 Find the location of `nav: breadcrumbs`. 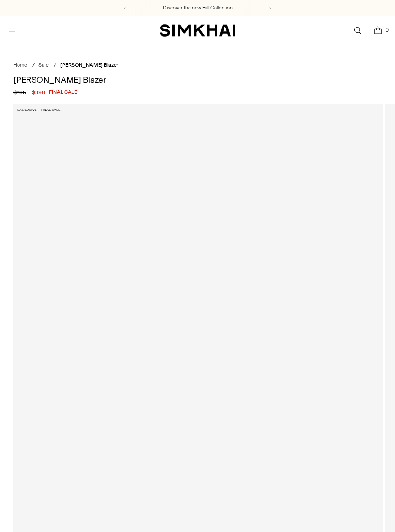

nav: breadcrumbs is located at coordinates (198, 65).